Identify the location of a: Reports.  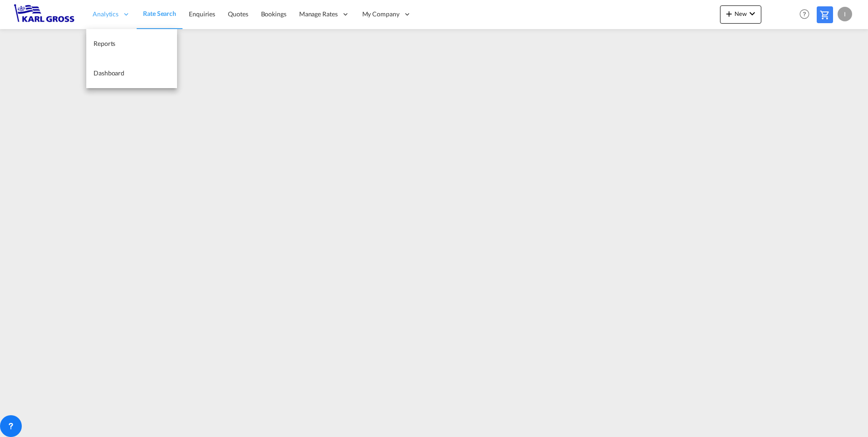
(131, 44).